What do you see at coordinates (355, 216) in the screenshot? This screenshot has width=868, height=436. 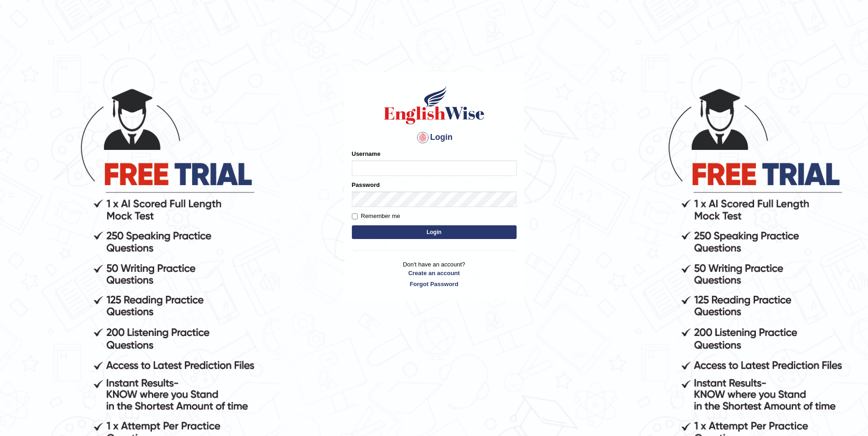 I see `input: Remember me` at bounding box center [355, 216].